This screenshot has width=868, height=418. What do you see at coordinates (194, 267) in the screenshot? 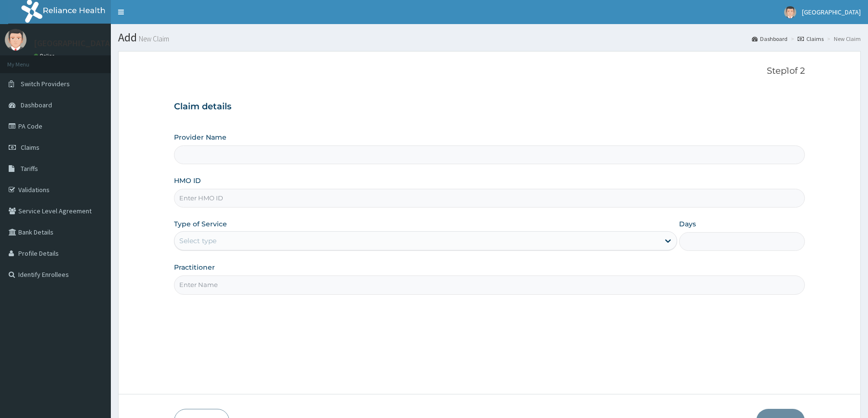
I see `label: Practitioner` at bounding box center [194, 267].